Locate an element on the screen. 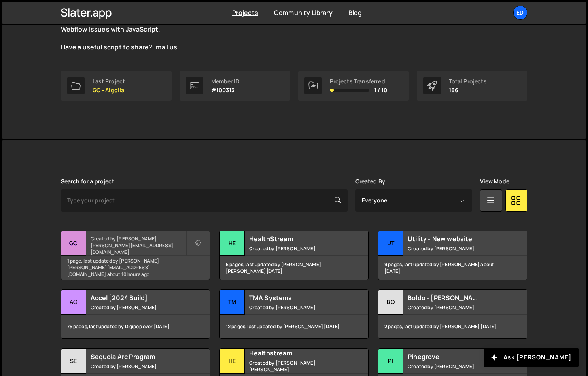  h2: Healthstream is located at coordinates (296, 353).